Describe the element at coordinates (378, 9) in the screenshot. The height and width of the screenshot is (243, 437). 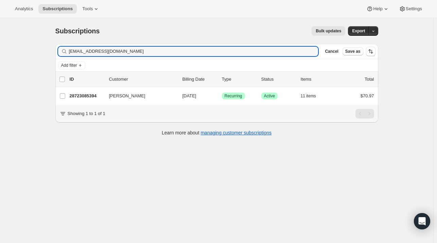
I see `span: Help` at that location.